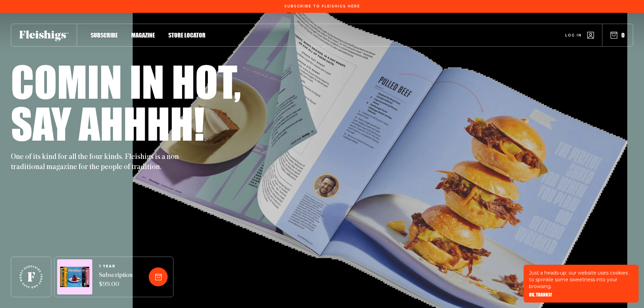 This screenshot has height=308, width=644. What do you see at coordinates (187, 35) in the screenshot?
I see `span: Store locator` at bounding box center [187, 35].